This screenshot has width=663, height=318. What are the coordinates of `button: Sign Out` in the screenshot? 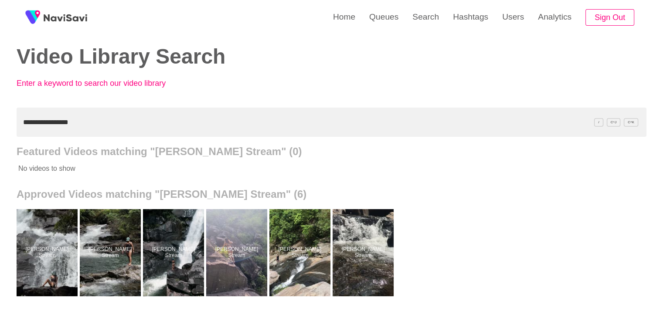 It's located at (610, 17).